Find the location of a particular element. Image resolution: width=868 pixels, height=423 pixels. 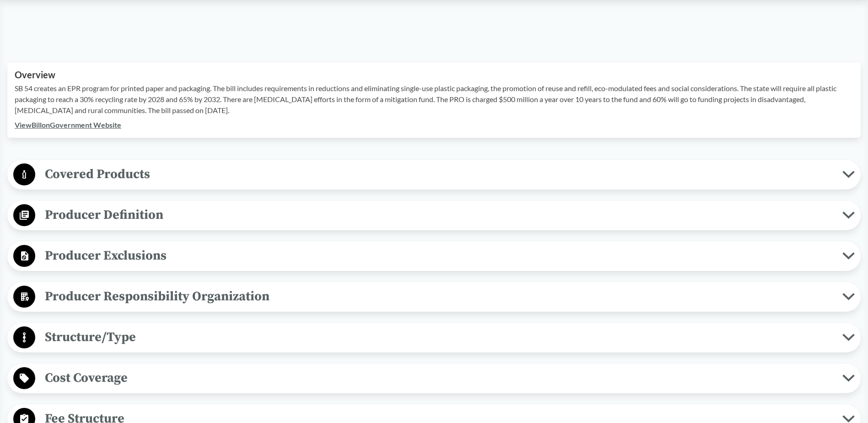

span: Producer Exclusions is located at coordinates (439, 255).